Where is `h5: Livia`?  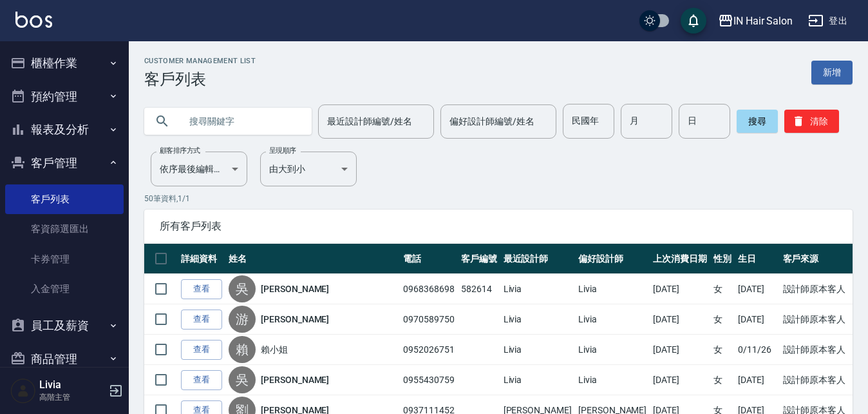
h5: Livia is located at coordinates (72, 385).